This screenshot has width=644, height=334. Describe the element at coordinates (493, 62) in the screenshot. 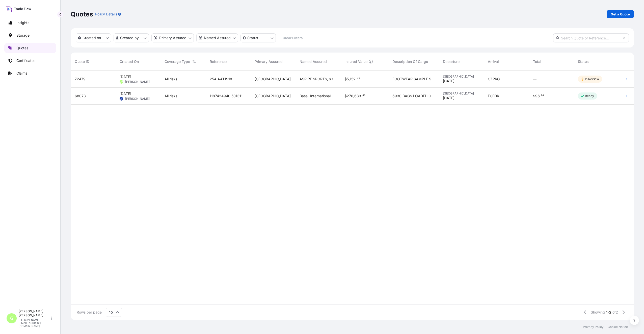

I see `span: Arrival` at that location.